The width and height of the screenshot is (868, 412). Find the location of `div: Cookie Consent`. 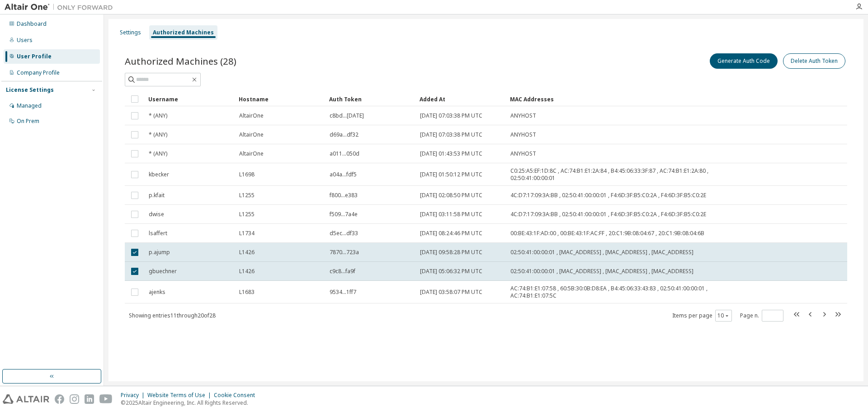

div: Cookie Consent is located at coordinates (237, 395).